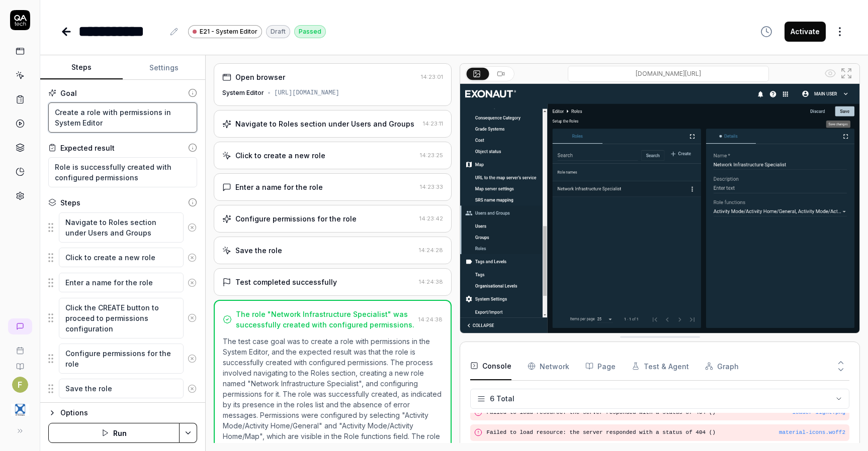 This screenshot has width=868, height=451. What do you see at coordinates (243, 93) in the screenshot?
I see `div: System Editor` at bounding box center [243, 93].